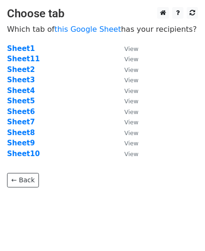 Image resolution: width=205 pixels, height=251 pixels. I want to click on h3: Choose tab, so click(102, 14).